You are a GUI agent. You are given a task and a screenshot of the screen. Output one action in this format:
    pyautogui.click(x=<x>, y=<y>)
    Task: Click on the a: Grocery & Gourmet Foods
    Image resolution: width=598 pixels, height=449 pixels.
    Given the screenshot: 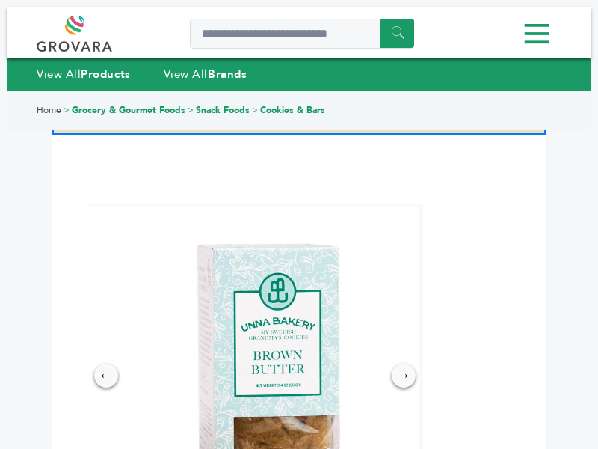 What is the action you would take?
    pyautogui.click(x=129, y=110)
    